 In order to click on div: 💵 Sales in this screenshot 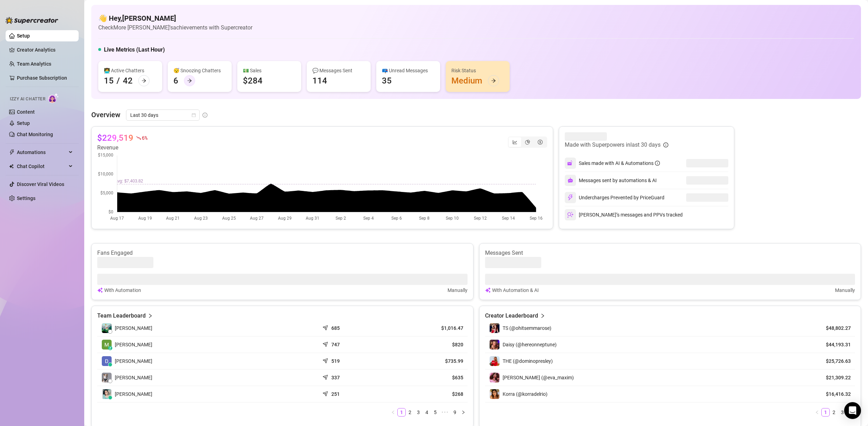, I will do `click(269, 71)`.